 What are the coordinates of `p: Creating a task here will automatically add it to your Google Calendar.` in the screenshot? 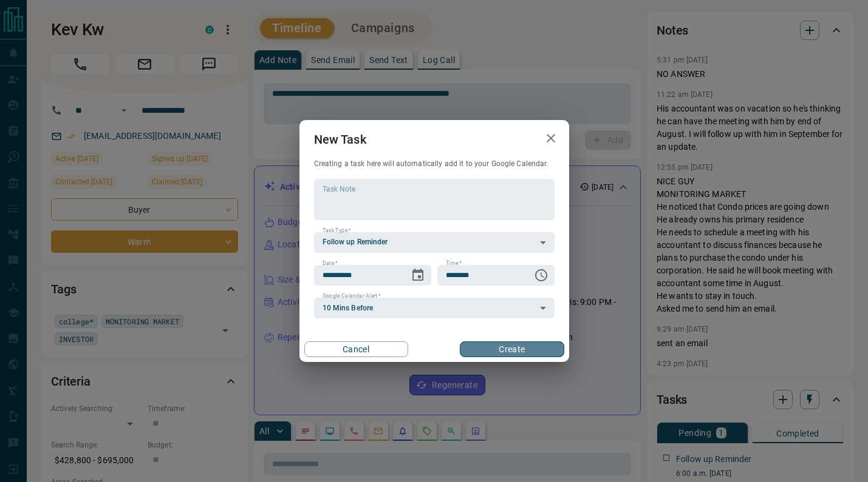 It's located at (434, 164).